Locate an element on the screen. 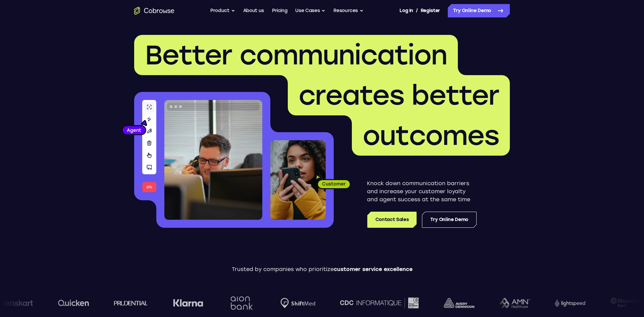  img: Aion Bank is located at coordinates (239, 302).